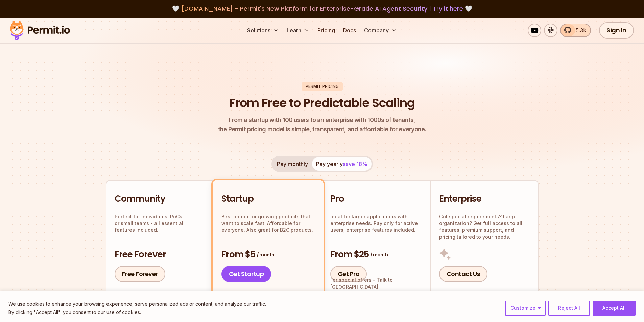  What do you see at coordinates (579, 31) in the screenshot?
I see `span: 5.3k` at bounding box center [579, 31].